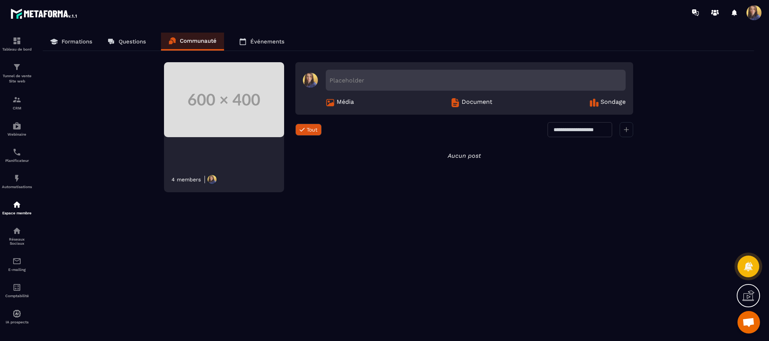  What do you see at coordinates (477, 103) in the screenshot?
I see `span: Document` at bounding box center [477, 103].